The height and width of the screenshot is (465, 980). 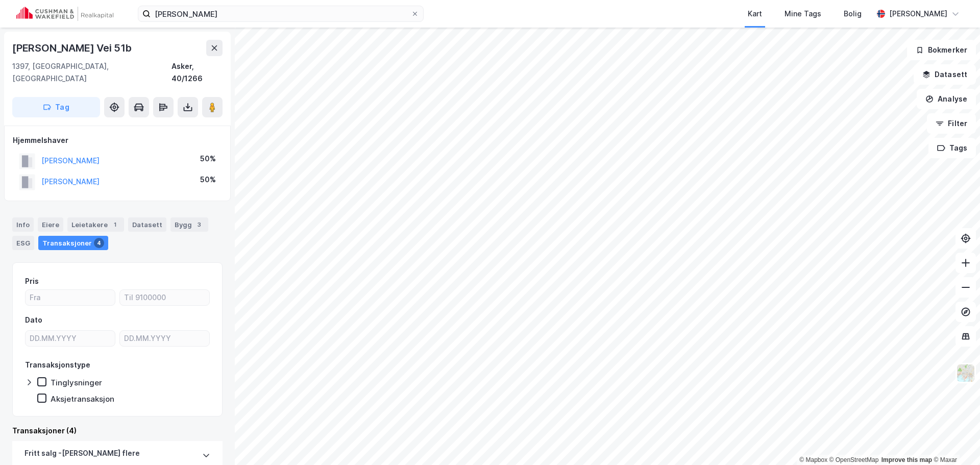 What do you see at coordinates (280, 14) in the screenshot?
I see `input: Søk på adresse, matrikkel, gårdeiere, leietakere eller personer` at bounding box center [280, 14].